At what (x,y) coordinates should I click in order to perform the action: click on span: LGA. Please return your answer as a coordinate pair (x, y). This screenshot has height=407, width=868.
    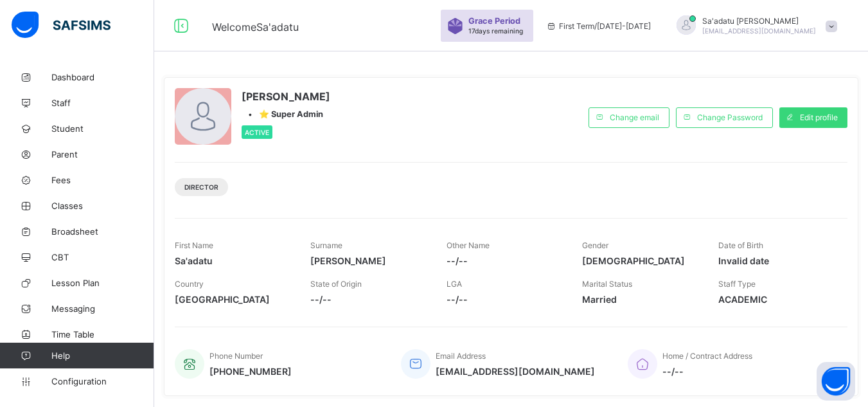
    Looking at the image, I should click on (454, 283).